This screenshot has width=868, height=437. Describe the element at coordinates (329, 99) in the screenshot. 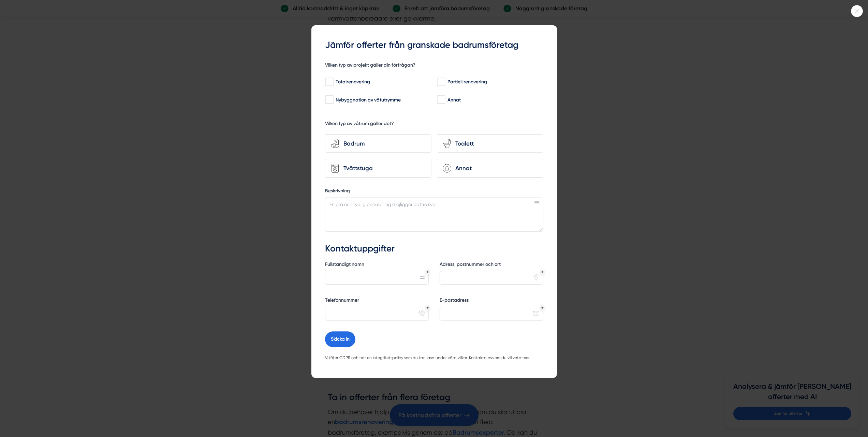

I see `input: Nybyggnation av våtutrymme` at that location.